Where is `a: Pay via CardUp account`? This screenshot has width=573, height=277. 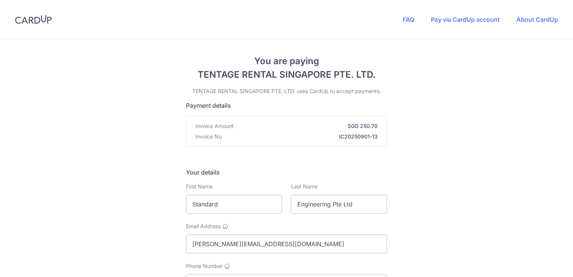 a: Pay via CardUp account is located at coordinates (465, 19).